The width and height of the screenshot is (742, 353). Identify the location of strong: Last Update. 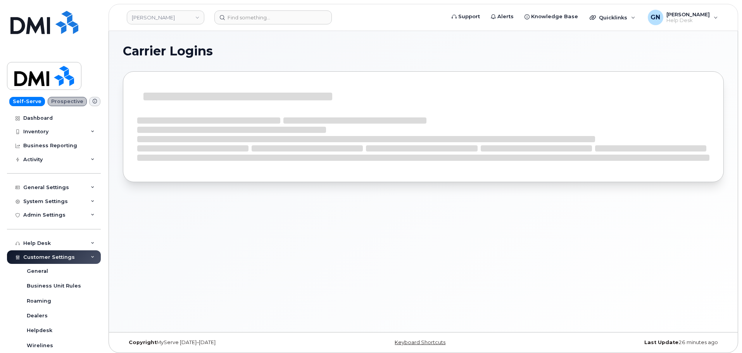
(662, 342).